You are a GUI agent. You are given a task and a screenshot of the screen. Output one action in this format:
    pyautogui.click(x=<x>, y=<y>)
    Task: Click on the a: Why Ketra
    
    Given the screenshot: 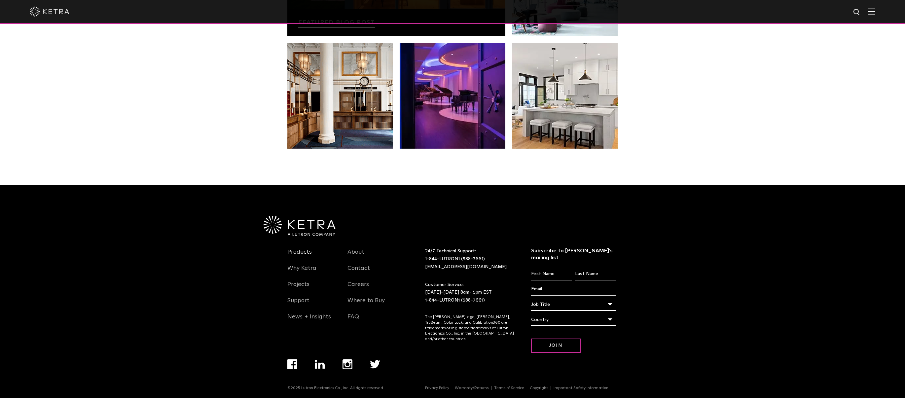 What is the action you would take?
    pyautogui.click(x=302, y=272)
    